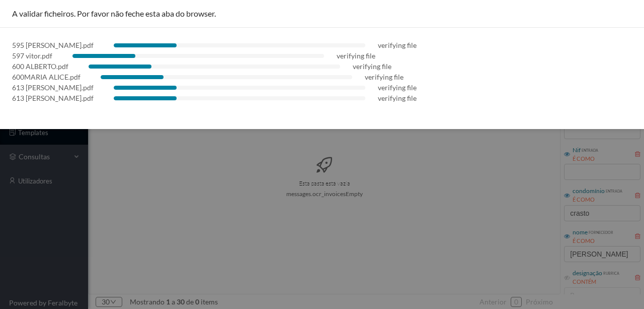 Image resolution: width=644 pixels, height=309 pixels. What do you see at coordinates (322, 13) in the screenshot?
I see `div: A validar ficheiros. Por favor não feche esta aba do browser.` at bounding box center [322, 13].